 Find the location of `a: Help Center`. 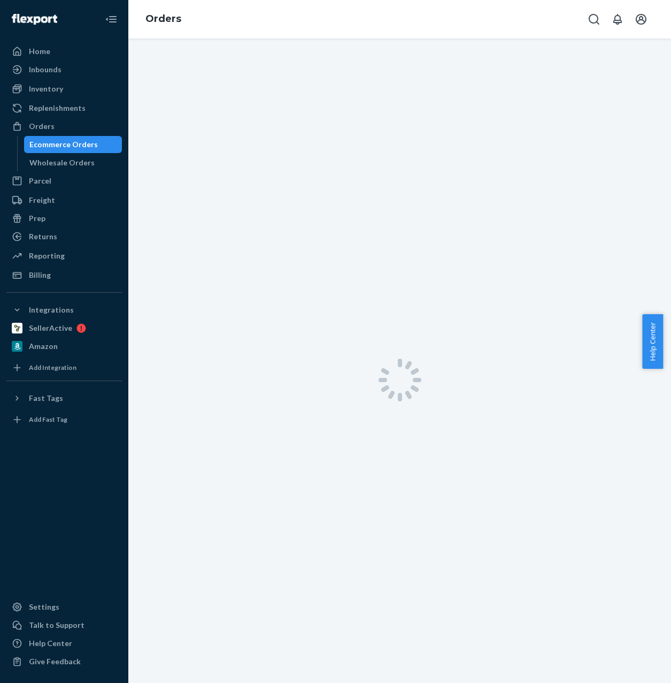

a: Help Center is located at coordinates (64, 643).